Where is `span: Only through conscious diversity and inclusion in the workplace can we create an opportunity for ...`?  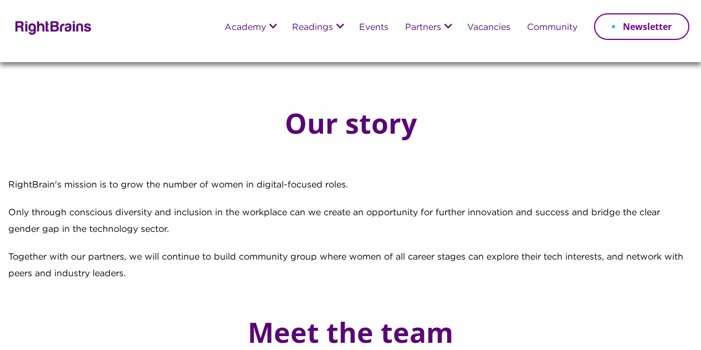
span: Only through conscious diversity and inclusion in the workplace can we create an opportunity for ... is located at coordinates (334, 221).